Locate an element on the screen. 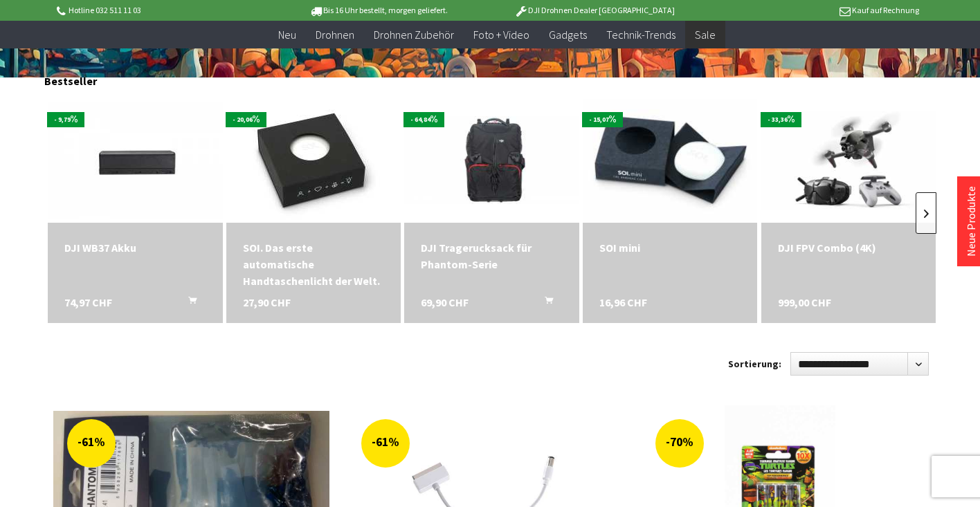 The width and height of the screenshot is (980, 507). div: Bestseller is located at coordinates (490, 78).